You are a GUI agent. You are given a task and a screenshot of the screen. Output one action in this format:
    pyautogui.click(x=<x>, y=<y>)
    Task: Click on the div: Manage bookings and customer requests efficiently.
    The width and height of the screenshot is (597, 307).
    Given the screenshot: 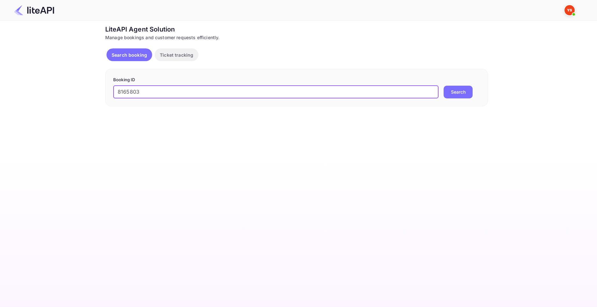 What is the action you would take?
    pyautogui.click(x=297, y=37)
    